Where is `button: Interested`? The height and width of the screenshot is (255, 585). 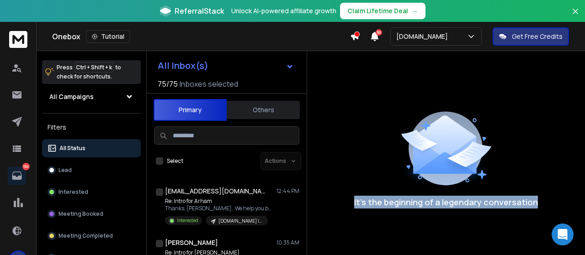 button: Interested is located at coordinates (91, 192).